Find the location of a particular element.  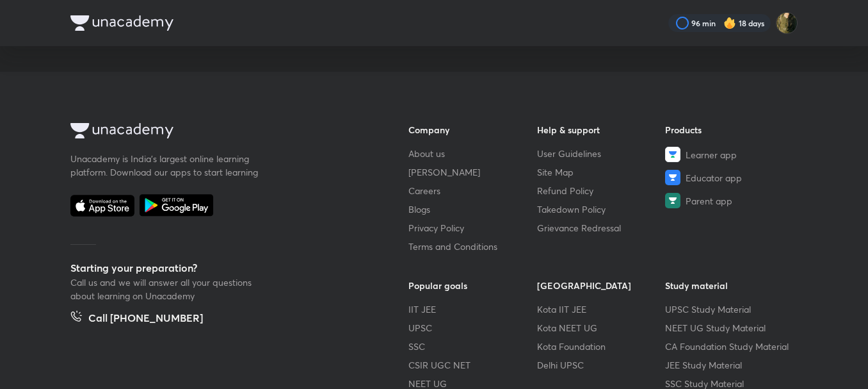

h5: Starting your preparation? is located at coordinates (219, 268).